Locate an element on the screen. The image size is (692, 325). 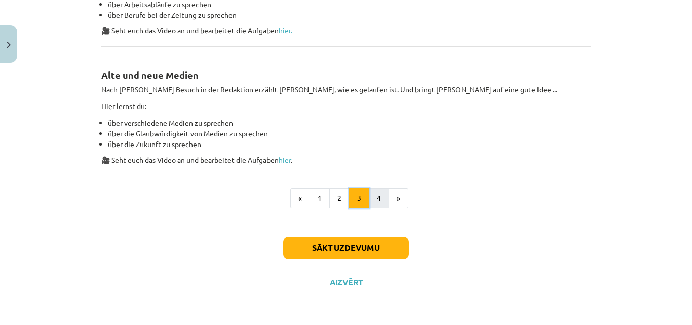
button: Aizvērt is located at coordinates (346, 282).